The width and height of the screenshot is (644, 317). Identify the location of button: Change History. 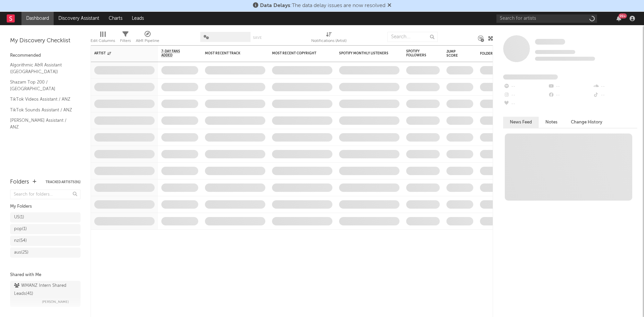
(586, 122).